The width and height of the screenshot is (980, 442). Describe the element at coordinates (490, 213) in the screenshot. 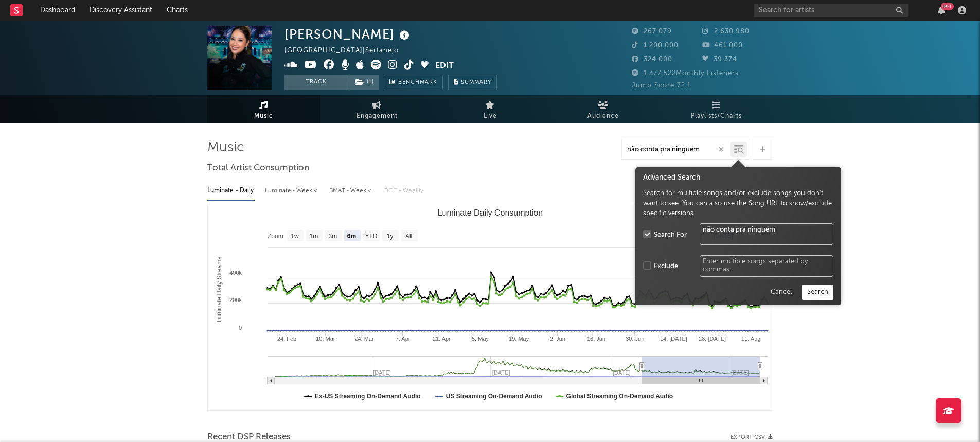

I see `text: Luminate Daily Consumption` at that location.